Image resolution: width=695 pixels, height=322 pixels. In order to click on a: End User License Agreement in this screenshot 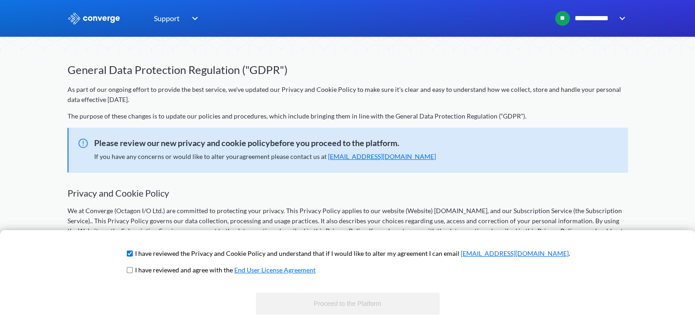, I will do `click(275, 270)`.